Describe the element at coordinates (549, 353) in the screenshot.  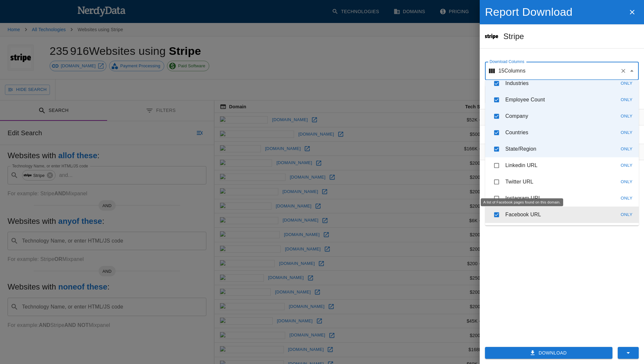
I see `button: Download` at that location.